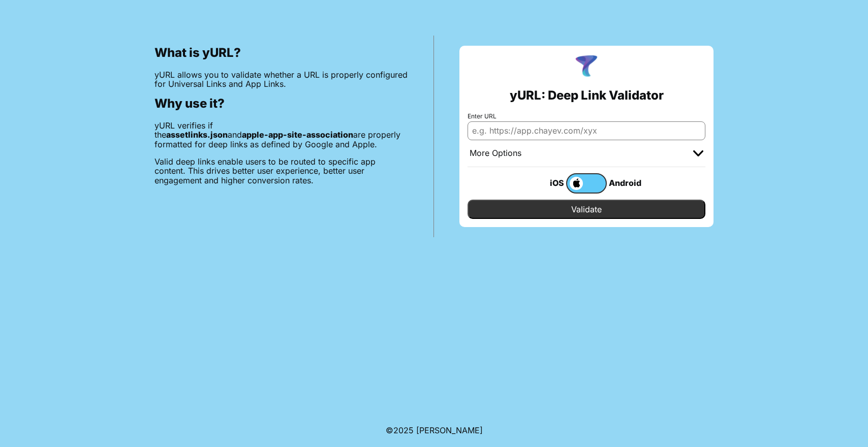 The width and height of the screenshot is (868, 447). What do you see at coordinates (197, 134) in the screenshot?
I see `b: assetlinks.json` at bounding box center [197, 134].